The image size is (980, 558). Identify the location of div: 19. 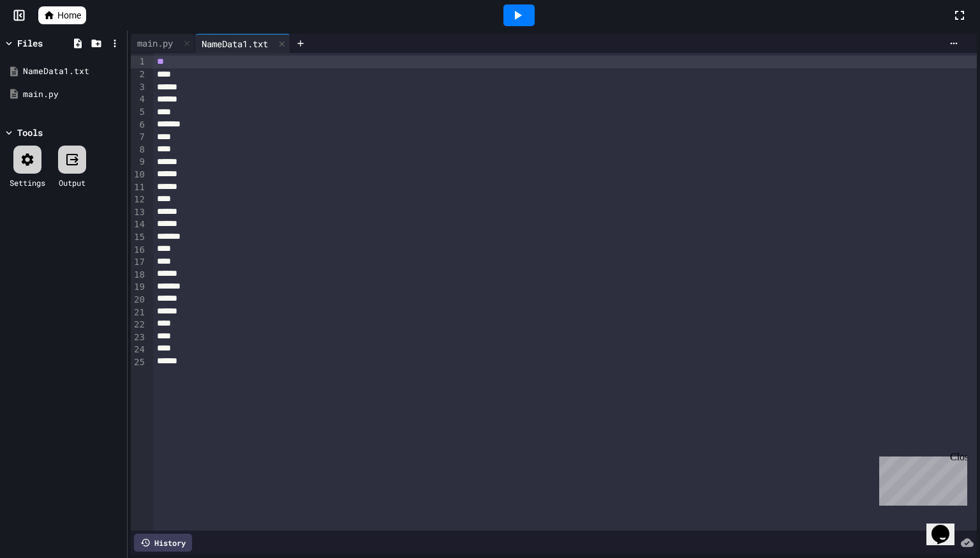
(138, 287).